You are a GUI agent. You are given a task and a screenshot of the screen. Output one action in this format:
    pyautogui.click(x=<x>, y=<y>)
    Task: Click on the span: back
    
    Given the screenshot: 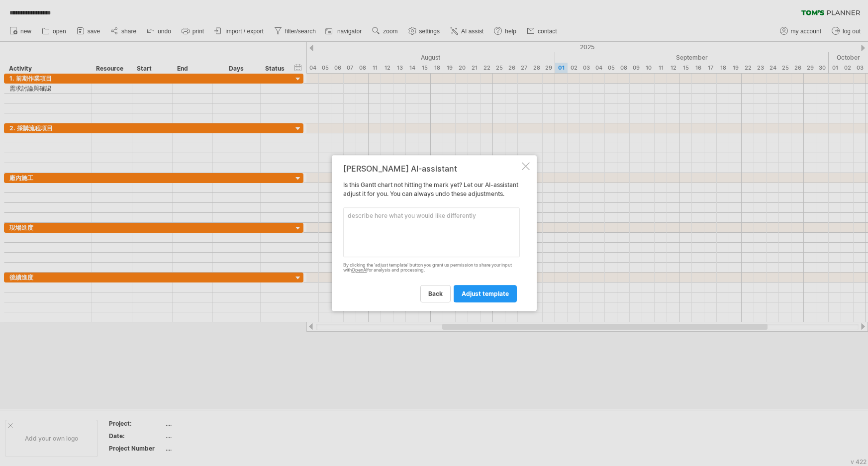 What is the action you would take?
    pyautogui.click(x=435, y=294)
    